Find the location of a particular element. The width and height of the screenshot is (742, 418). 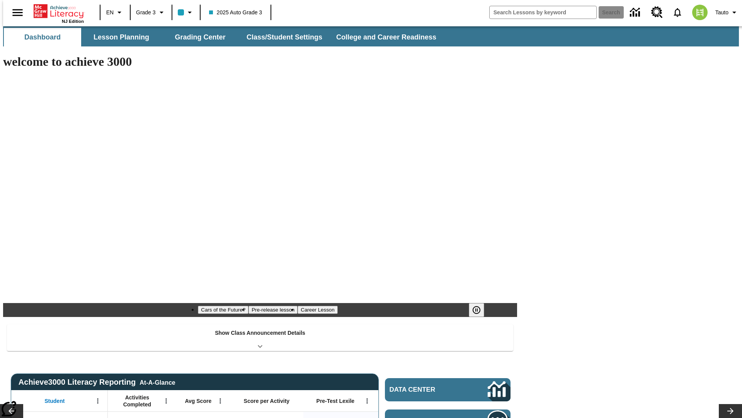

button: Profile/Settings is located at coordinates (727, 12).